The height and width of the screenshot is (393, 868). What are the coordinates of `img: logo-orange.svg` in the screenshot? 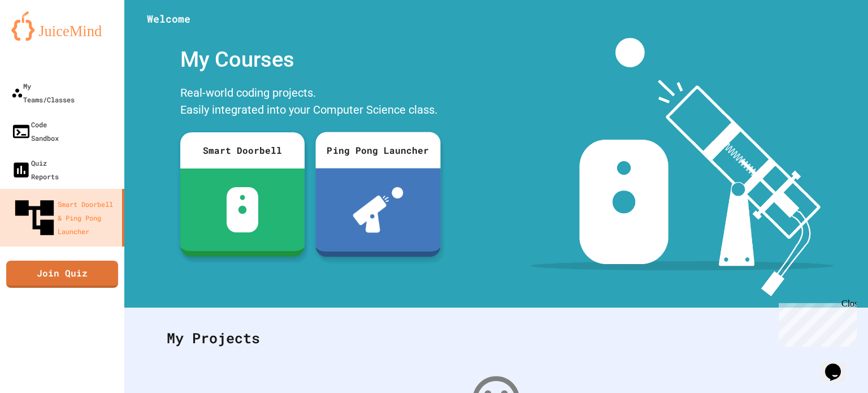 It's located at (62, 26).